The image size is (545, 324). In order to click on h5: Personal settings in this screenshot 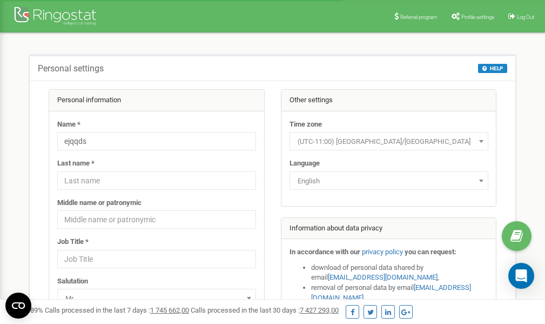, I will do `click(71, 69)`.